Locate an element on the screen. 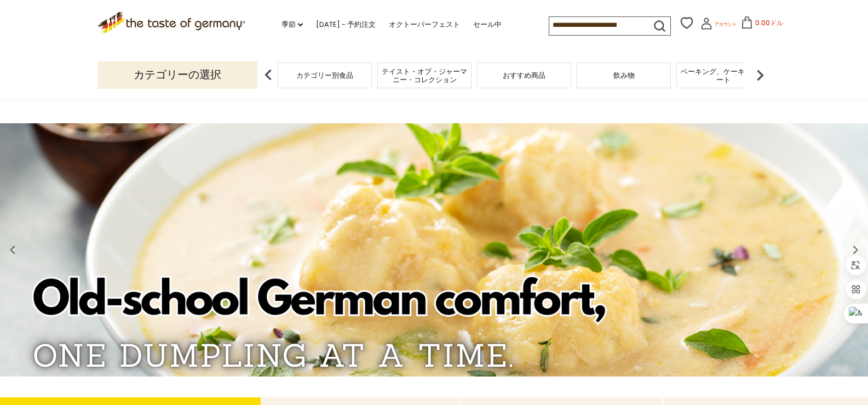 Image resolution: width=868 pixels, height=405 pixels. a: アカウント is located at coordinates (718, 25).